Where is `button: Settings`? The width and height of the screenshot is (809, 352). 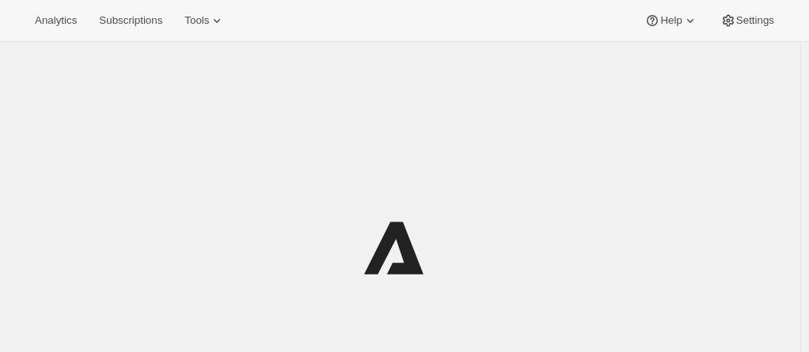
button: Settings is located at coordinates (747, 21).